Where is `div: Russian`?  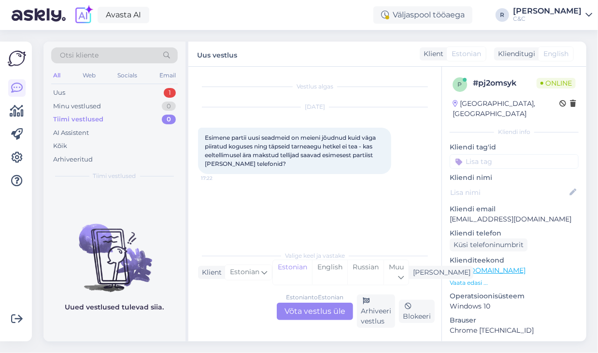
div: Russian is located at coordinates (365, 272).